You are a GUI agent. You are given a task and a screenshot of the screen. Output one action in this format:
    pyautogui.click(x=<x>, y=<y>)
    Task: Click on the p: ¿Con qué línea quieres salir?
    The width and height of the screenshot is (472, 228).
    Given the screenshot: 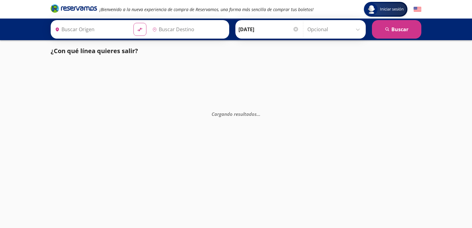 What is the action you would take?
    pyautogui.click(x=94, y=51)
    